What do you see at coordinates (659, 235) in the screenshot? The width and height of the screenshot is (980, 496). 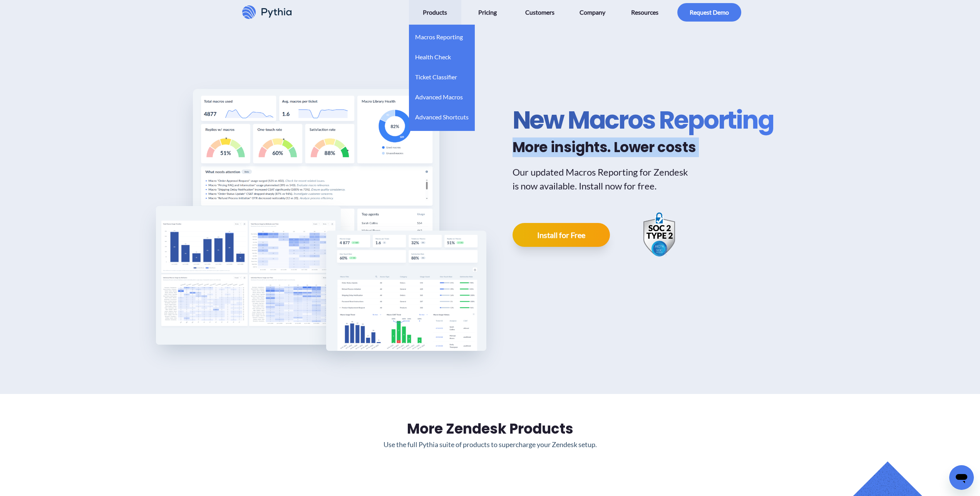 I see `a: Pythia is SOC 2 Type 2 compliant and continuously monitors its security` at bounding box center [659, 235].